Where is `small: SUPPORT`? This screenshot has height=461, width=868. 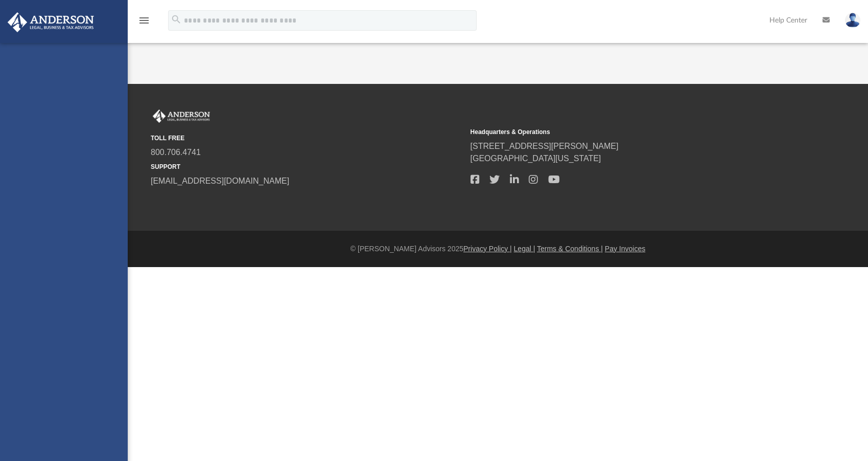 small: SUPPORT is located at coordinates (307, 167).